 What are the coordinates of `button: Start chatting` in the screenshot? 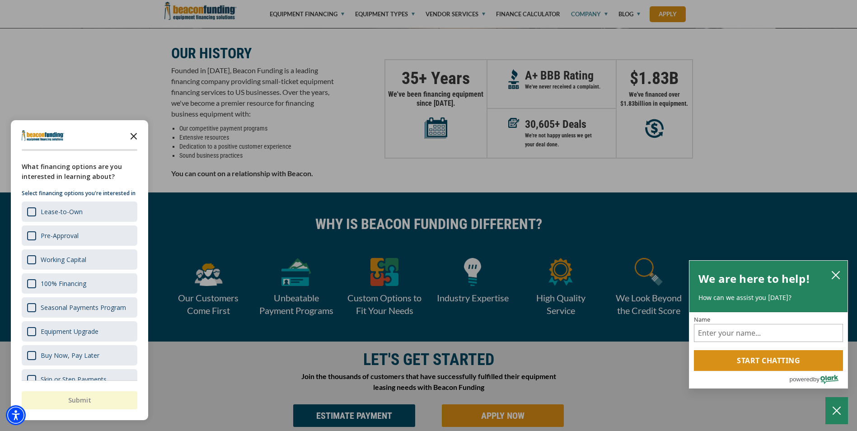 It's located at (768, 360).